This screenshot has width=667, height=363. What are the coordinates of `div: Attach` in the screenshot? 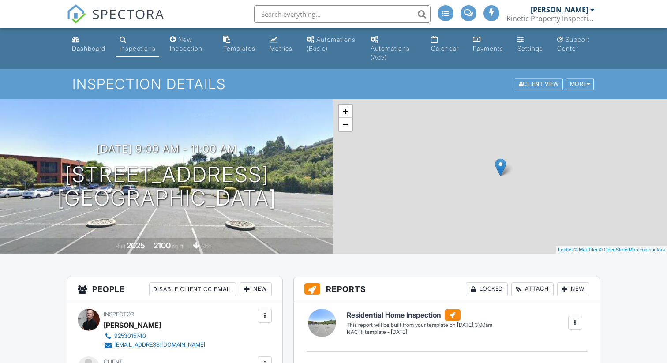 It's located at (532, 289).